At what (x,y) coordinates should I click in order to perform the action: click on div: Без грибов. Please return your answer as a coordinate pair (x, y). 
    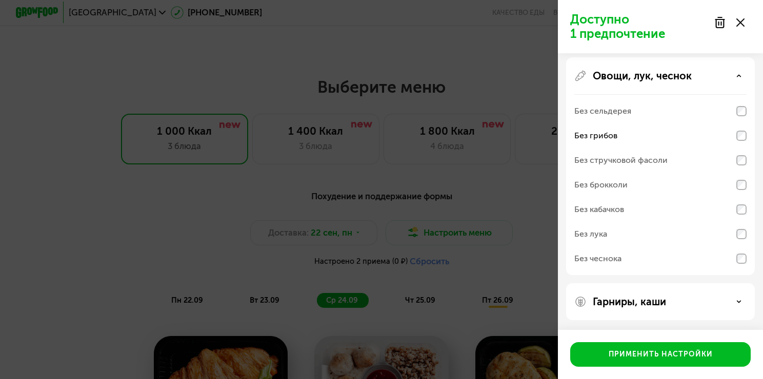
    Looking at the image, I should click on (596, 136).